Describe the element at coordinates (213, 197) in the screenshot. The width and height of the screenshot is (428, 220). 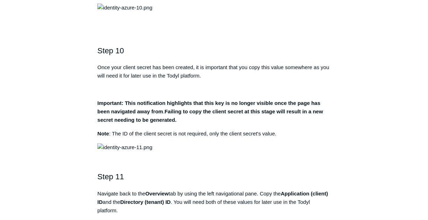
I see `strong: Application (client) ID` at that location.